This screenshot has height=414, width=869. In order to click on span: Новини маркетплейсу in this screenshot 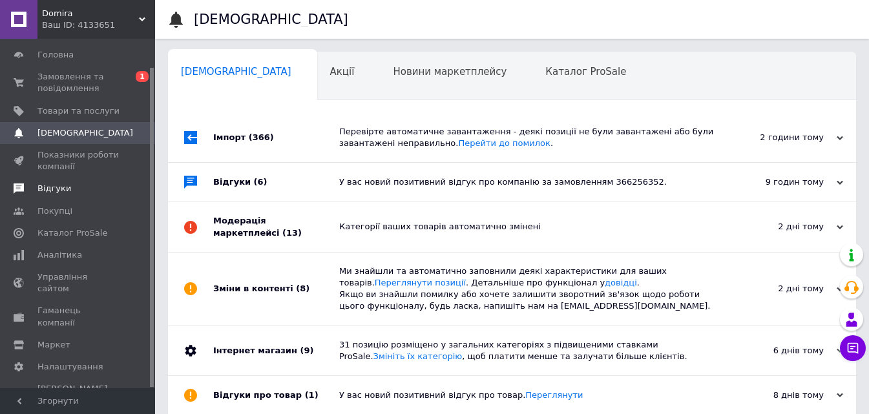, I will do `click(450, 72)`.